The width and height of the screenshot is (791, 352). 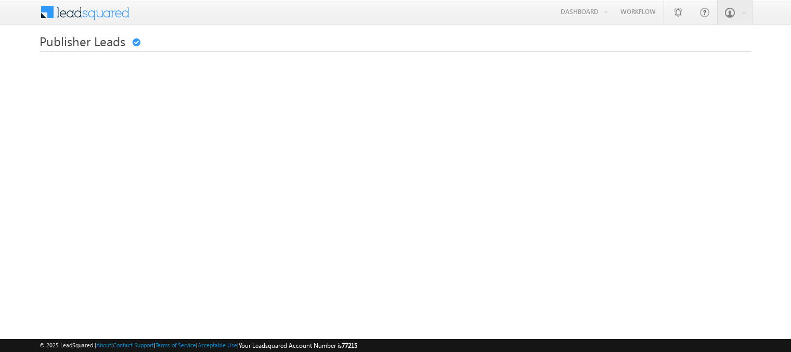 What do you see at coordinates (103, 345) in the screenshot?
I see `a: About` at bounding box center [103, 345].